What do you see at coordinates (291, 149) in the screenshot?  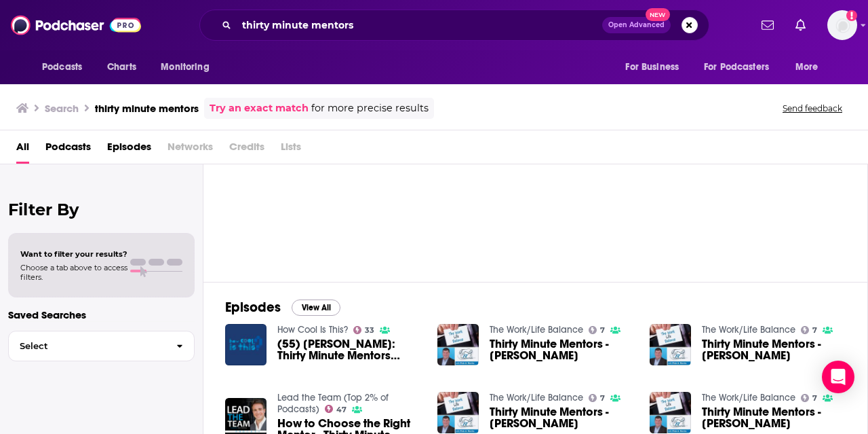 I see `span: Lists` at bounding box center [291, 149].